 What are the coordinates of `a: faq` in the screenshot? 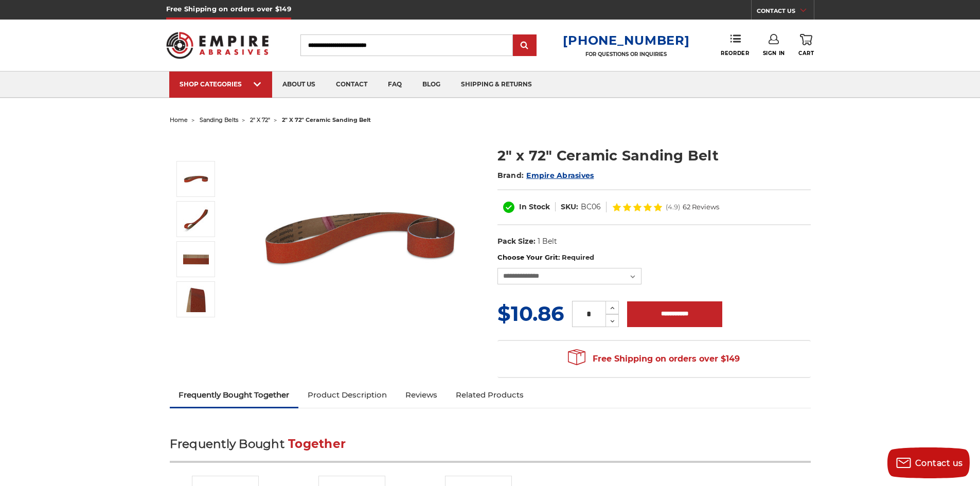 It's located at (394, 84).